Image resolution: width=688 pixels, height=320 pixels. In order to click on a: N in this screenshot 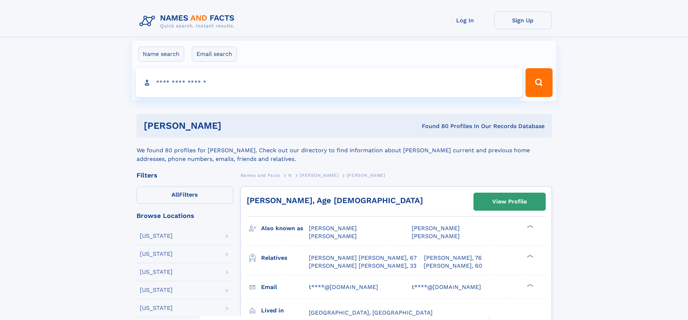, I will do `click(290, 175)`.